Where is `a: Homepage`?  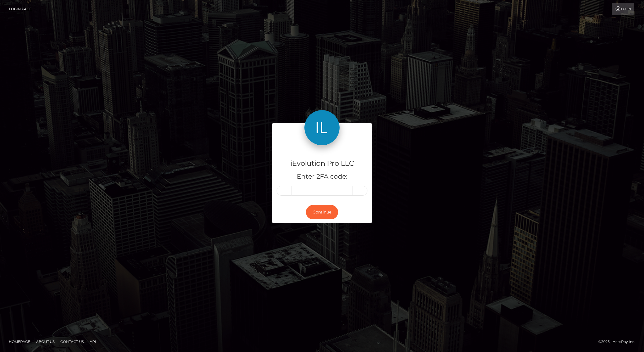
a: Homepage is located at coordinates (19, 342).